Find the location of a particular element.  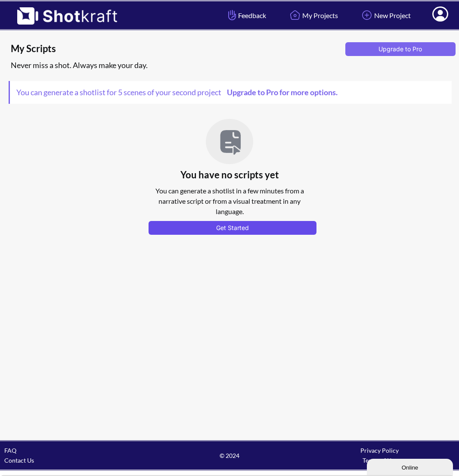

img: Hand Icon is located at coordinates (232, 15).